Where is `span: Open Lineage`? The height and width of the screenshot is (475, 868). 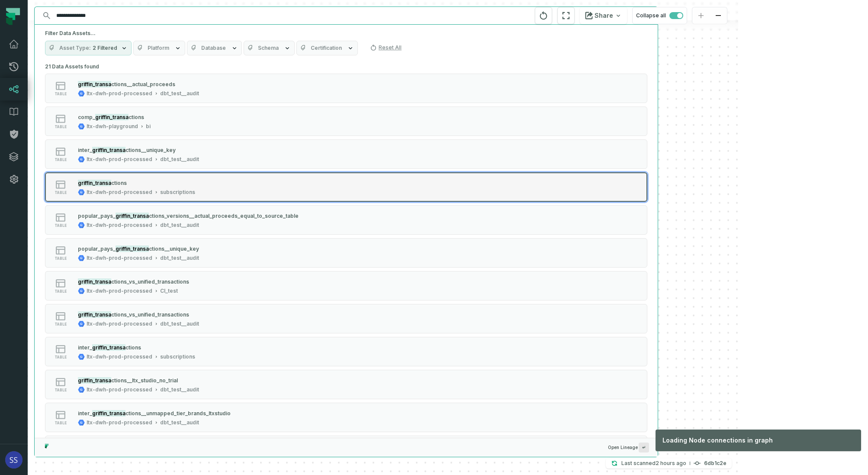 span: Open Lineage is located at coordinates (628, 447).